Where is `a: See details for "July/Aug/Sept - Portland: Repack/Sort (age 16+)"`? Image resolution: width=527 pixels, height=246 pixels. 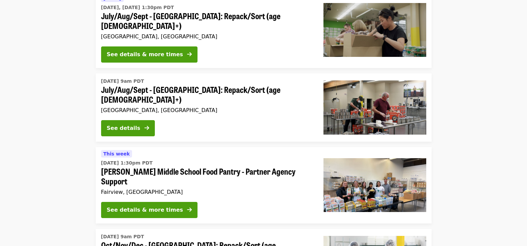 a: See details for "July/Aug/Sept - Portland: Repack/Sort (age 16+)" is located at coordinates (264, 107).